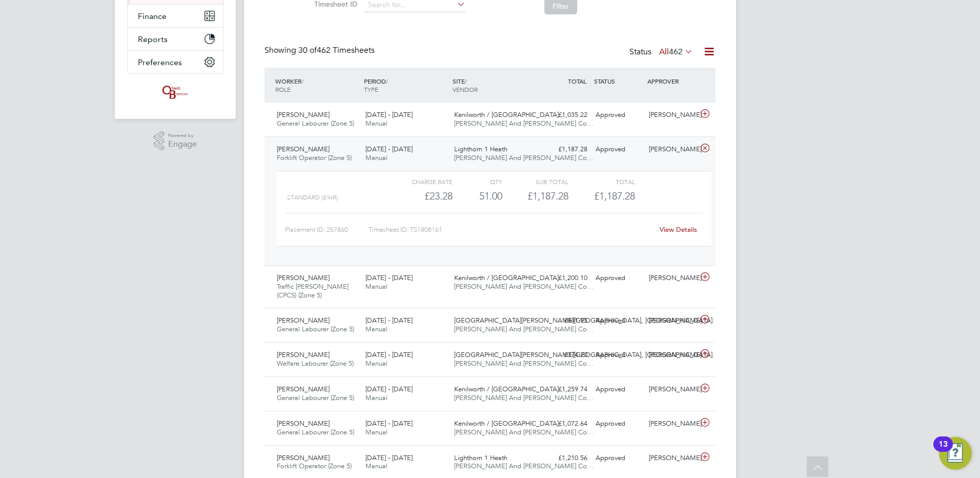 Image resolution: width=980 pixels, height=478 pixels. Describe the element at coordinates (678, 229) in the screenshot. I see `a: View Details` at that location.